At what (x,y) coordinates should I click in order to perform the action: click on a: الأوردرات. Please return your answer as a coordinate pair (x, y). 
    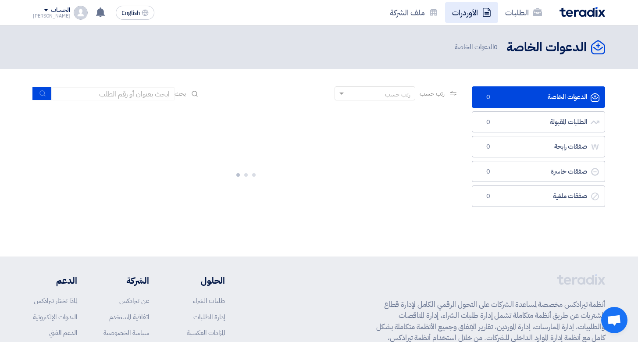
    Looking at the image, I should click on (471, 12).